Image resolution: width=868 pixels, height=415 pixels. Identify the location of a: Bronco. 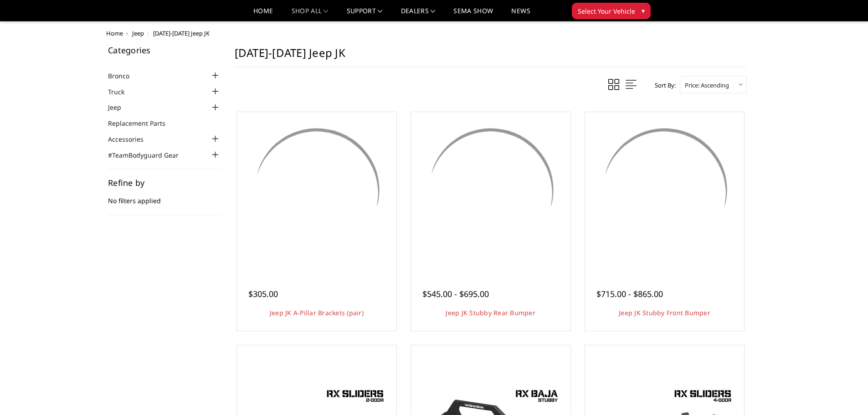
(124, 76).